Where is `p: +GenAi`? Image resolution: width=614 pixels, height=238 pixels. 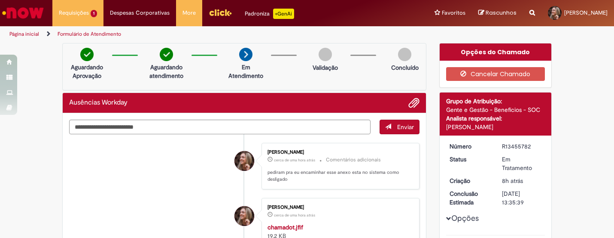
p: +GenAi is located at coordinates (284, 14).